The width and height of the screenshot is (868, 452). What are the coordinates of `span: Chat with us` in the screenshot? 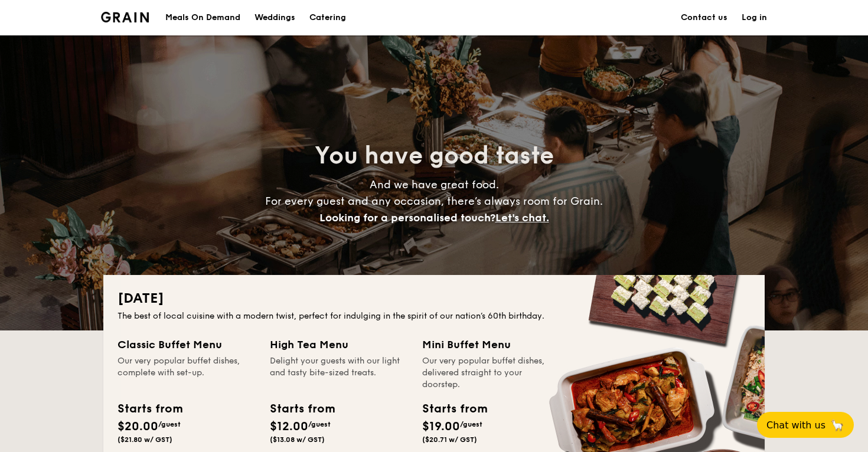 It's located at (796, 425).